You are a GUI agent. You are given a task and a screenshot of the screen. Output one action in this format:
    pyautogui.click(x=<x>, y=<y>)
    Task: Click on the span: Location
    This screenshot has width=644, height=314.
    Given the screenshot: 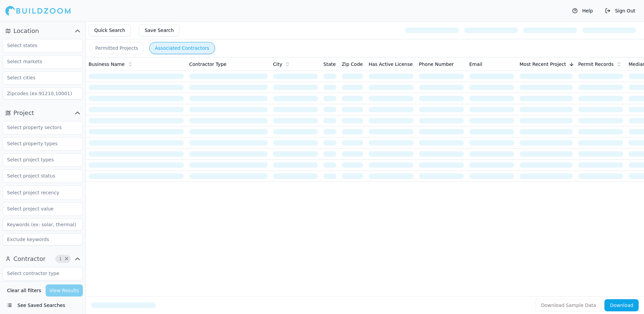 What is the action you would take?
    pyautogui.click(x=26, y=31)
    